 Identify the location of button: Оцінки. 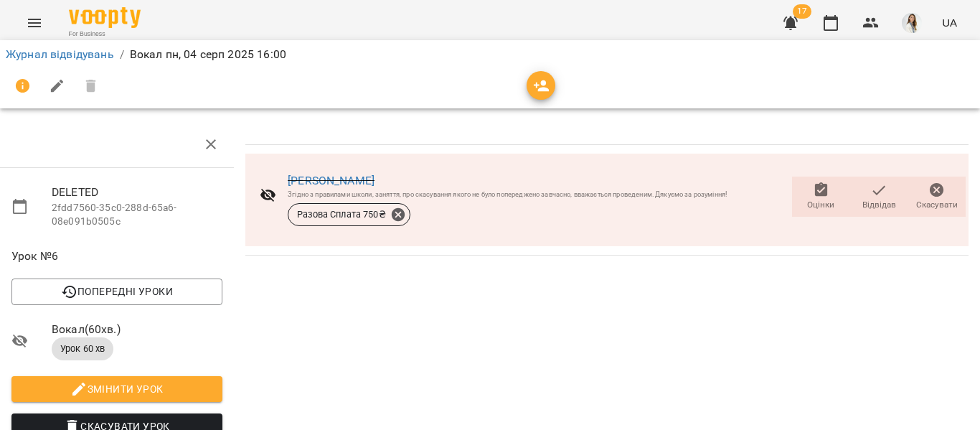
(821, 196).